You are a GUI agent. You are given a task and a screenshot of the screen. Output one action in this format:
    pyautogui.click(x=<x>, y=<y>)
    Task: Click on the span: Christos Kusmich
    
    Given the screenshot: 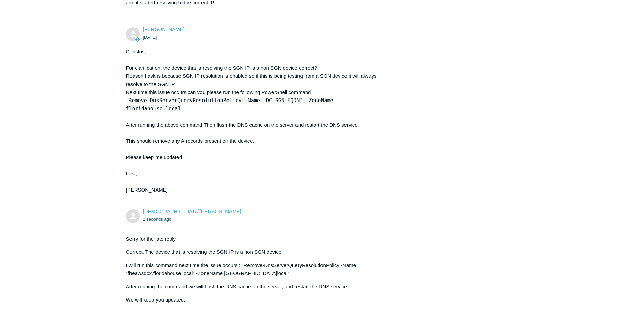 What is the action you would take?
    pyautogui.click(x=192, y=211)
    